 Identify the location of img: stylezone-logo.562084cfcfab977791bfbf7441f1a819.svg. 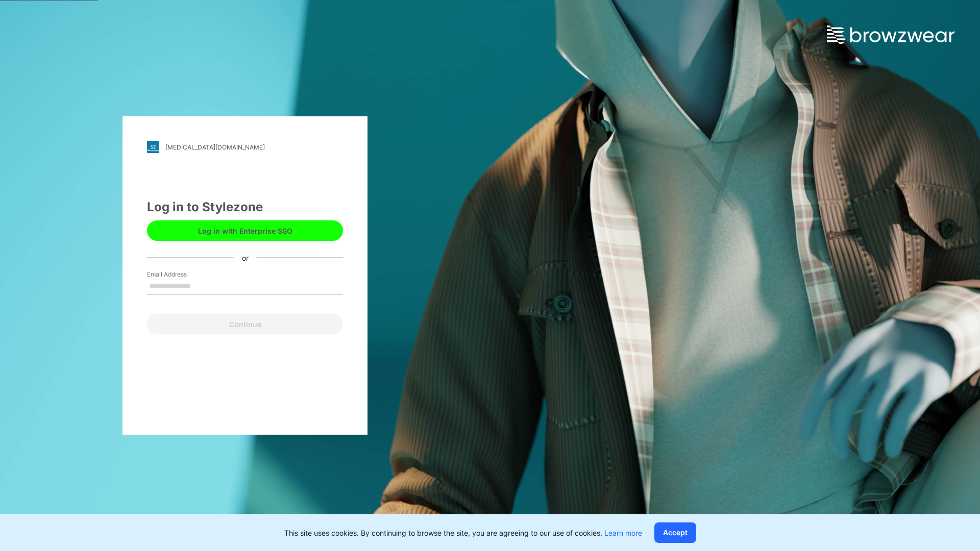
(153, 147).